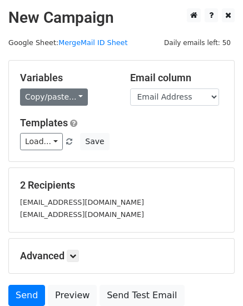  What do you see at coordinates (41, 141) in the screenshot?
I see `a: Load...` at bounding box center [41, 141].